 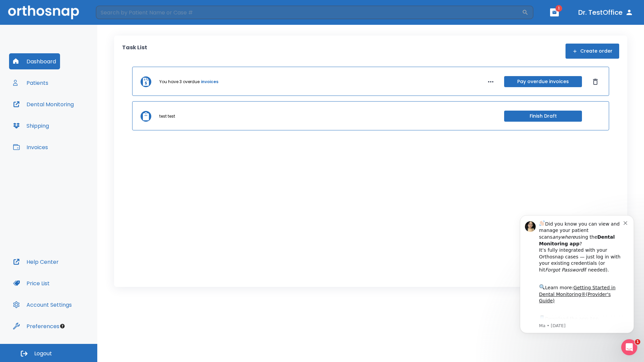 I want to click on i: Forgot Password, so click(x=55, y=63).